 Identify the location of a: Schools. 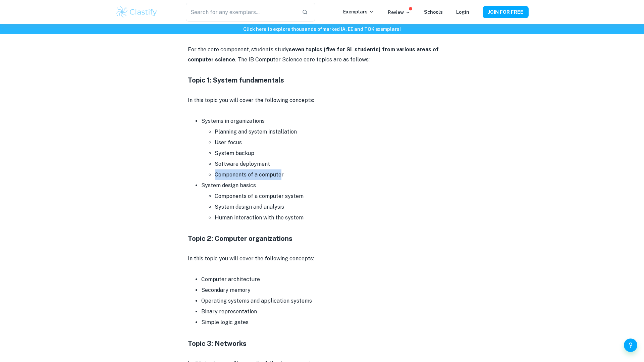
(433, 12).